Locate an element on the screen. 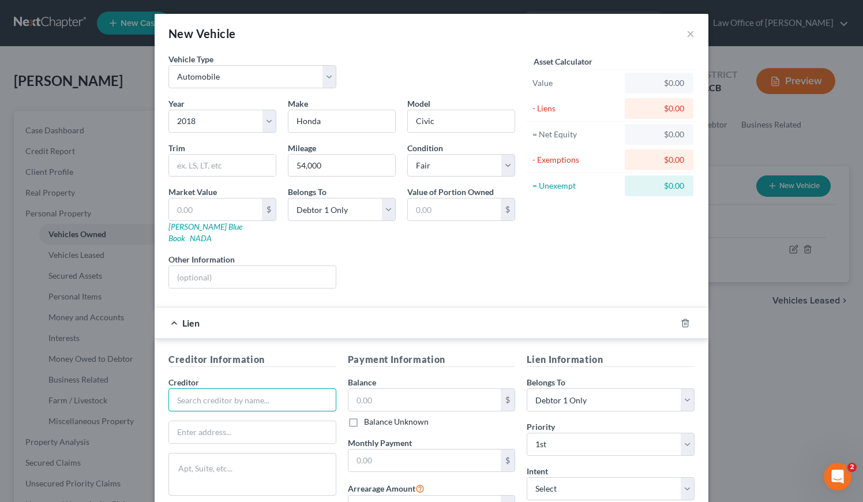 The height and width of the screenshot is (502, 863). label: Trim is located at coordinates (176, 148).